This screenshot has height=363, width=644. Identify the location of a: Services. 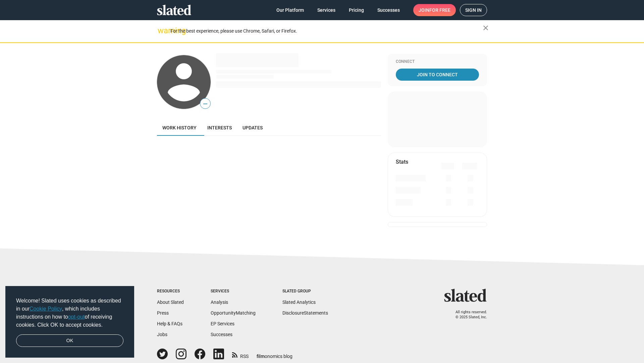
(326, 10).